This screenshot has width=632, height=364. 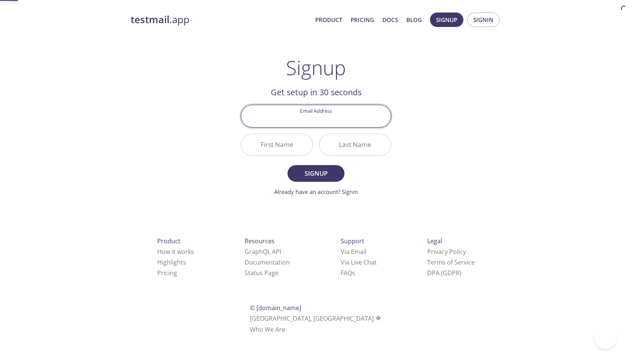 What do you see at coordinates (316, 191) in the screenshot?
I see `a: Already have an account? Signin` at bounding box center [316, 191].